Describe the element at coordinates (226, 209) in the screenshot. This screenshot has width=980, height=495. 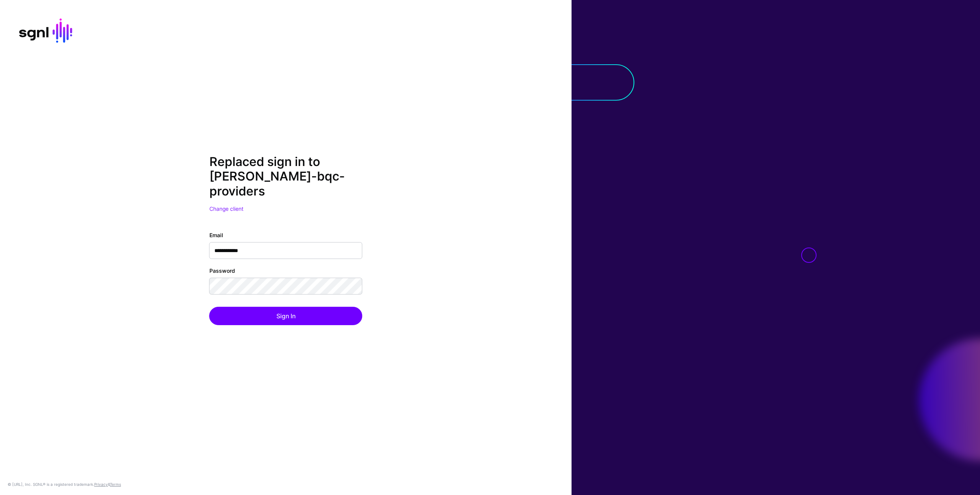
I see `a: Change client` at that location.